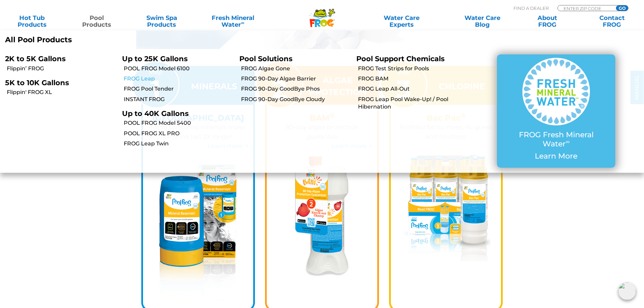 Image resolution: width=644 pixels, height=308 pixels. I want to click on a: Hot TubProducts, so click(32, 21).